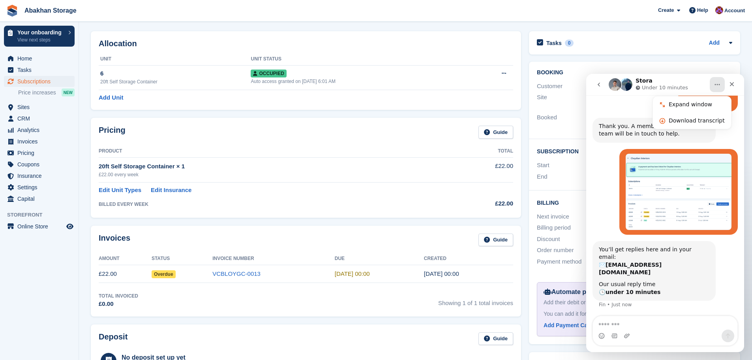 The width and height of the screenshot is (752, 360). Describe the element at coordinates (28, 262) in the screenshot. I see `button: Gif picker` at that location.